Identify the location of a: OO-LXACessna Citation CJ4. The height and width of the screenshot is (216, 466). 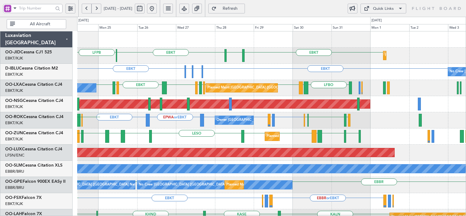
(34, 85).